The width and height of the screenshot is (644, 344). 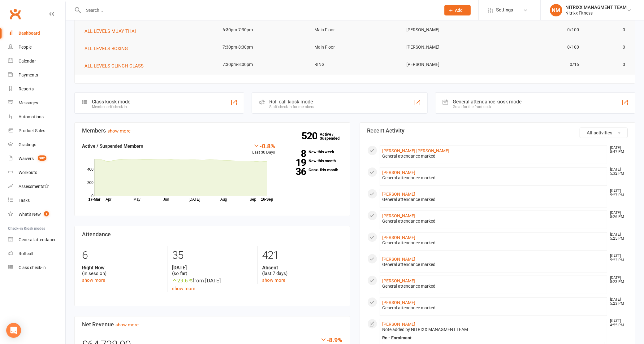 I want to click on div: Assessments, so click(x=34, y=186).